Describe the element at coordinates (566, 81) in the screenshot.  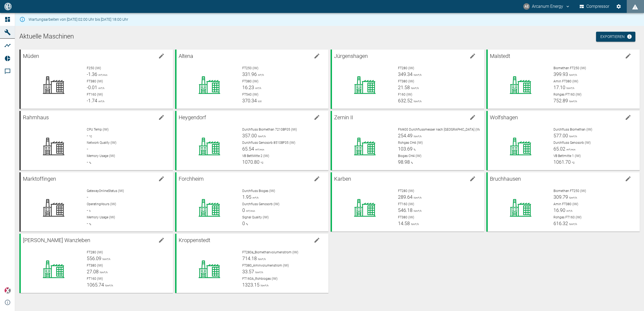
I see `span: Amin FT380 (IW)` at that location.